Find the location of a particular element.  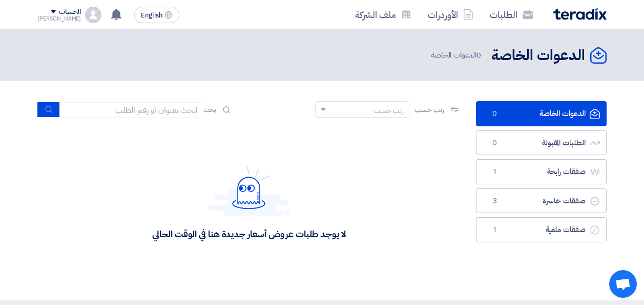

input: ابحث بعنوان أو رقم الطلب is located at coordinates (132, 110).